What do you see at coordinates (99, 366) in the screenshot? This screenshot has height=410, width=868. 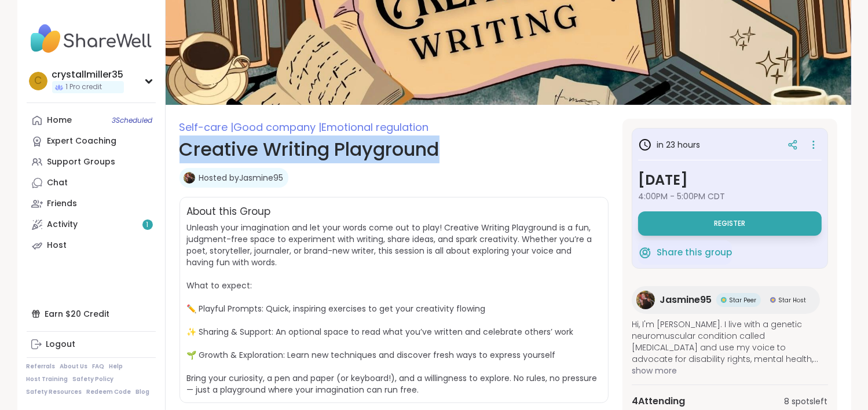 I see `a: FAQ` at bounding box center [99, 366].